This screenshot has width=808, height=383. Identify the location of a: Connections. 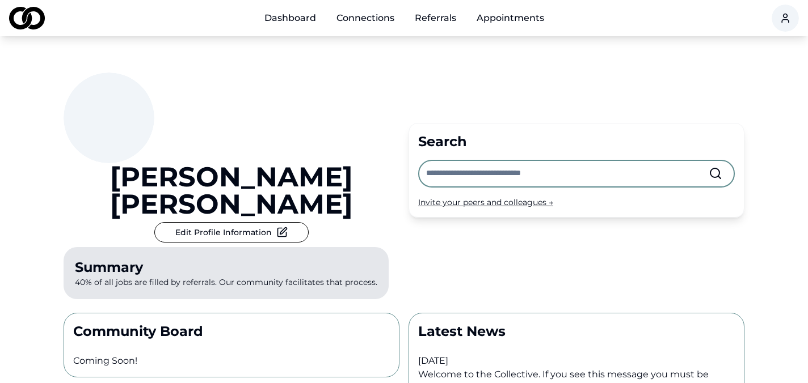
(365, 18).